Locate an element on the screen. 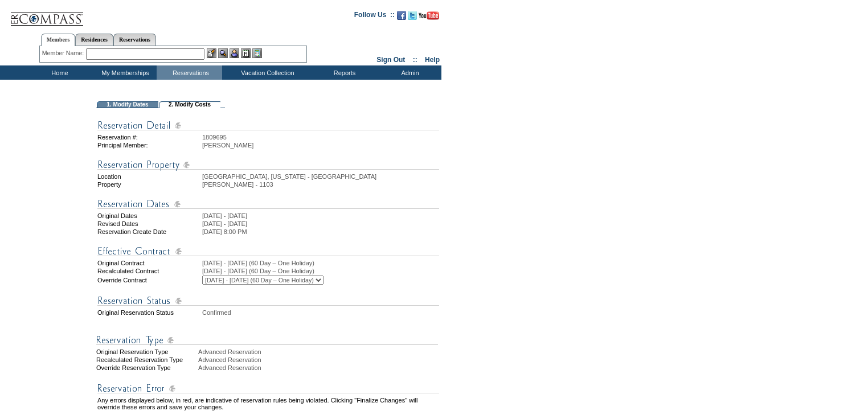 This screenshot has height=415, width=868. div: Recalculated Reservation Type is located at coordinates (146, 360).